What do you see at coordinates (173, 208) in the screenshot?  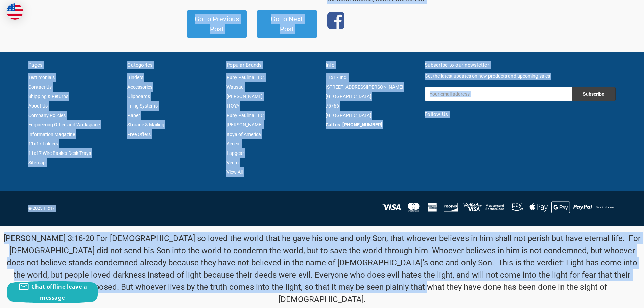 I see `p: © 2025 11x17` at bounding box center [173, 208].